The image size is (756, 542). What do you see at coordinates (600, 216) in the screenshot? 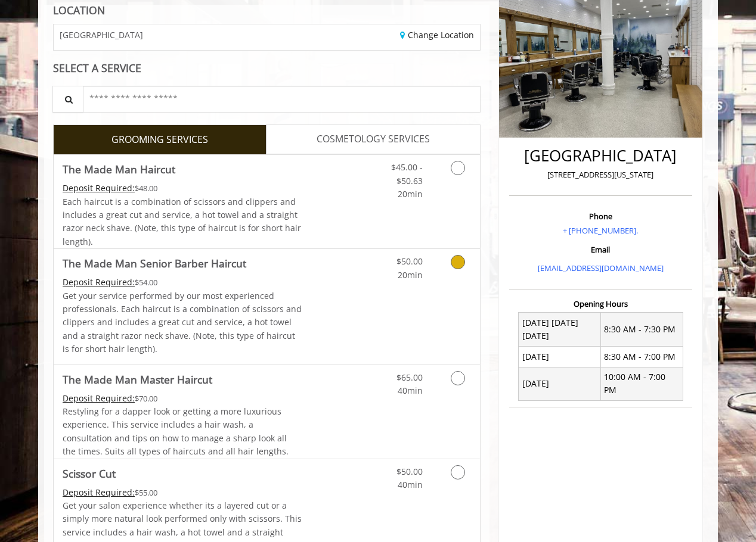
I see `h3: Phone` at bounding box center [600, 216].